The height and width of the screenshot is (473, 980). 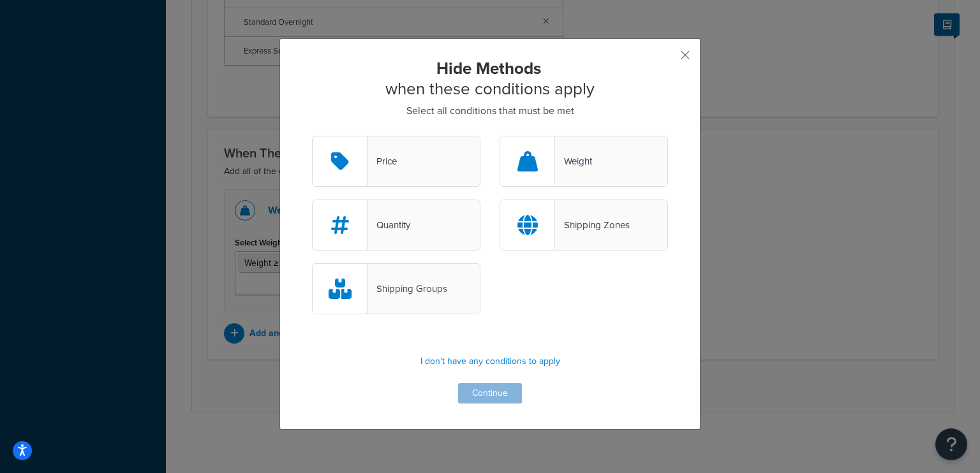 I want to click on div: Weight, so click(x=574, y=162).